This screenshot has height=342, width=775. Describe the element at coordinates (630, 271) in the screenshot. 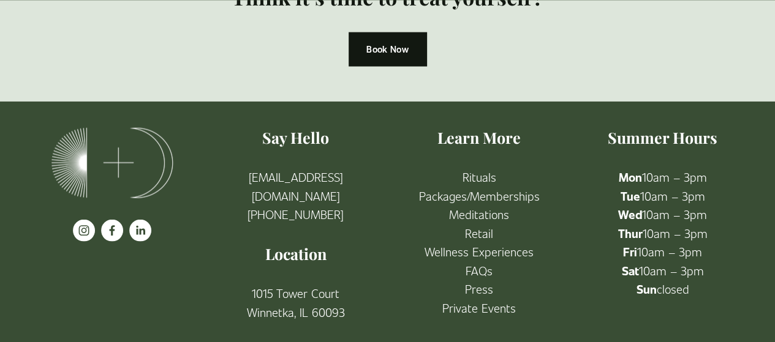

I see `strong: Sat` at that location.